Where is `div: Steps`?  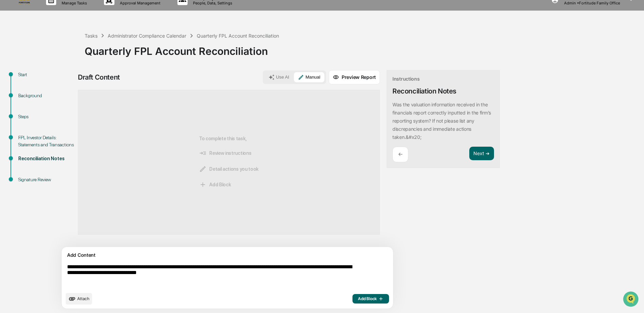
div: Steps is located at coordinates (46, 117).